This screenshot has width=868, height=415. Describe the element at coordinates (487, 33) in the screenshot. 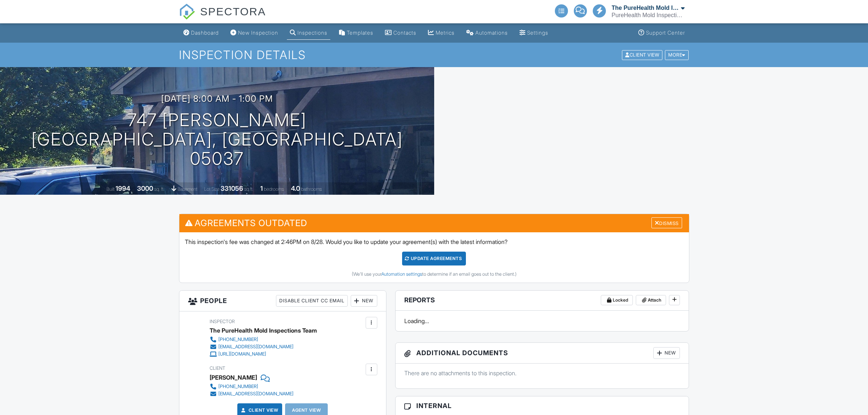

I see `a: Automations (Basic)` at that location.